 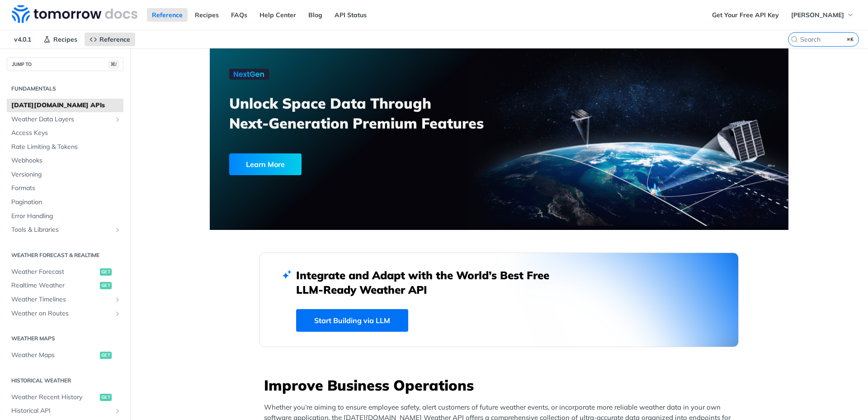 I want to click on span: Tools & Libraries, so click(x=62, y=230).